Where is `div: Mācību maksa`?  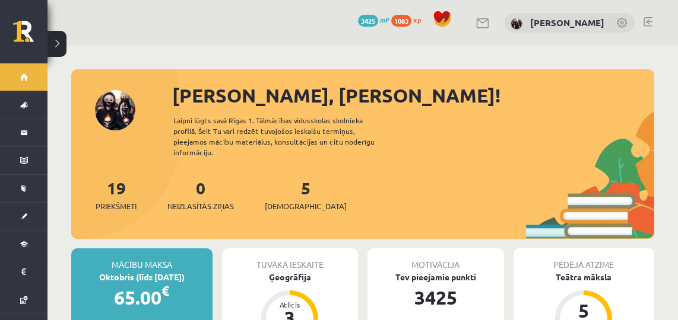 div: Mācību maksa is located at coordinates (142, 260).